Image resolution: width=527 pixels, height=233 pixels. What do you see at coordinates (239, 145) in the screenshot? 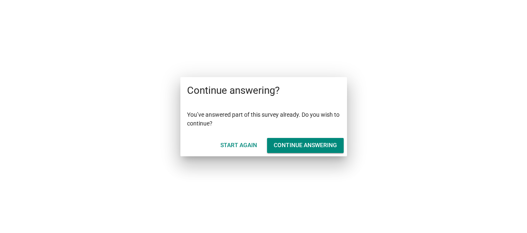
I see `div: Start Again` at bounding box center [239, 145].